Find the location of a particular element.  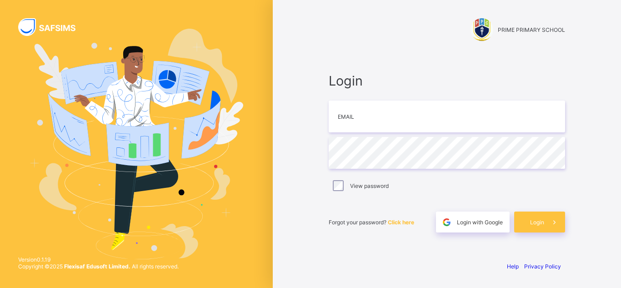

img: google.396cfc9801f0270233282035f929180a.svg is located at coordinates (447, 222).